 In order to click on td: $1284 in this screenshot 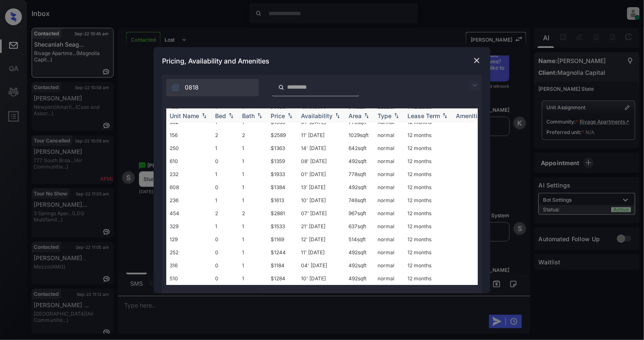, I will do `click(282, 279)`.